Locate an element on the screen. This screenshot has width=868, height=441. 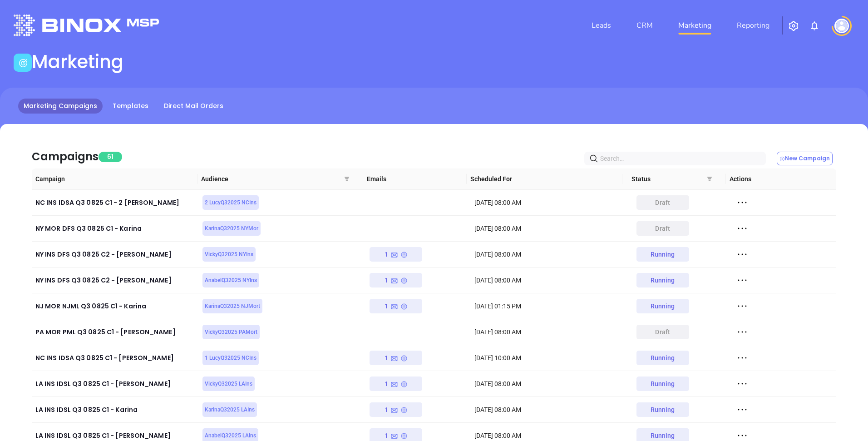
th: Scheduled For is located at coordinates (544, 179).